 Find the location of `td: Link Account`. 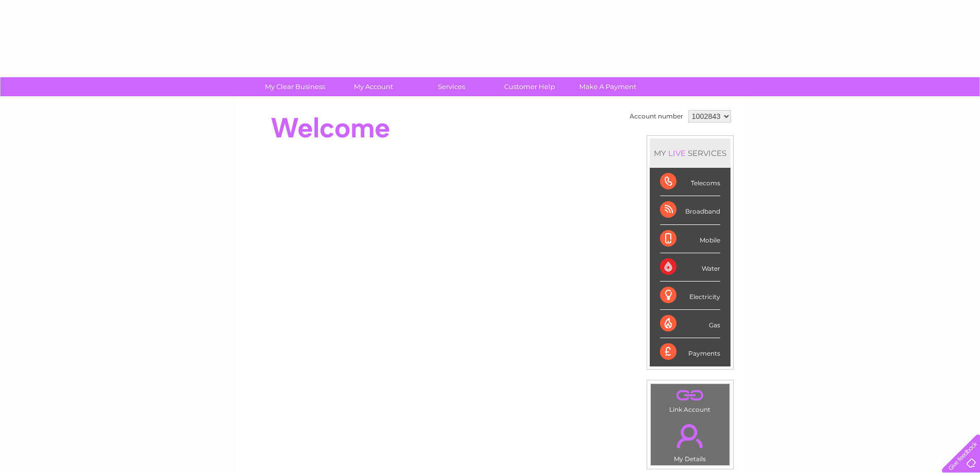

td: Link Account is located at coordinates (690, 399).